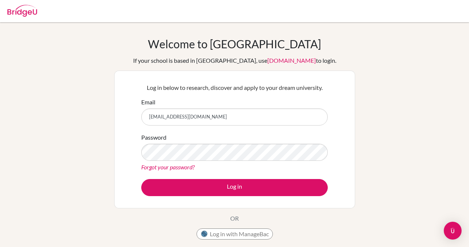 The width and height of the screenshot is (469, 247). What do you see at coordinates (234, 218) in the screenshot?
I see `p: OR` at bounding box center [234, 218].